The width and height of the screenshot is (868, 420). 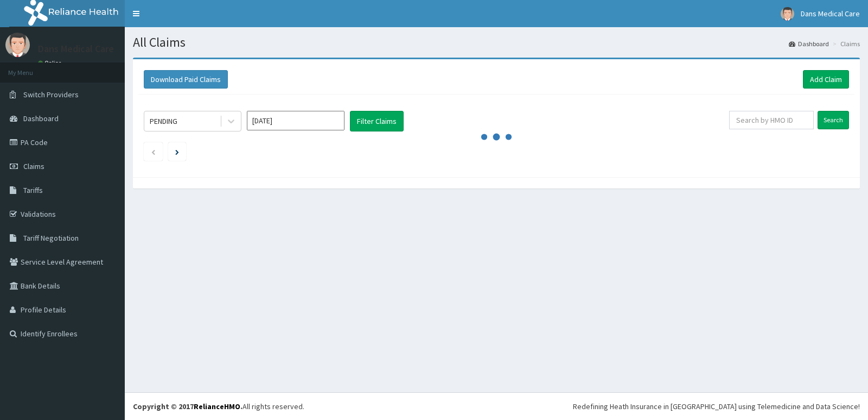 What do you see at coordinates (51, 95) in the screenshot?
I see `span: Switch Providers` at bounding box center [51, 95].